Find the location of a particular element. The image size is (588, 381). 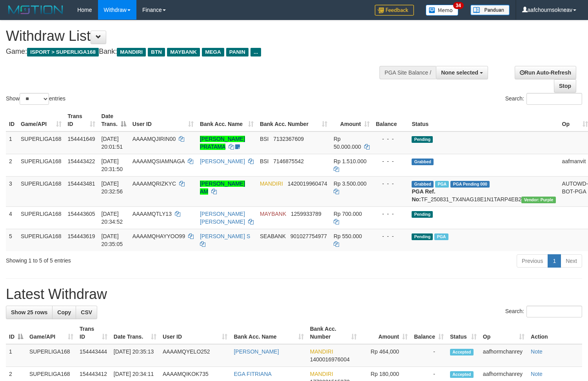

th: Status: activate to sort column ascending is located at coordinates (463, 333).